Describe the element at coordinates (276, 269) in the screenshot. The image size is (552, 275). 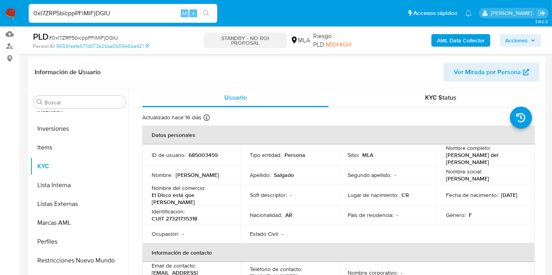
I see `p: Teléfono de contacto :` at that location.